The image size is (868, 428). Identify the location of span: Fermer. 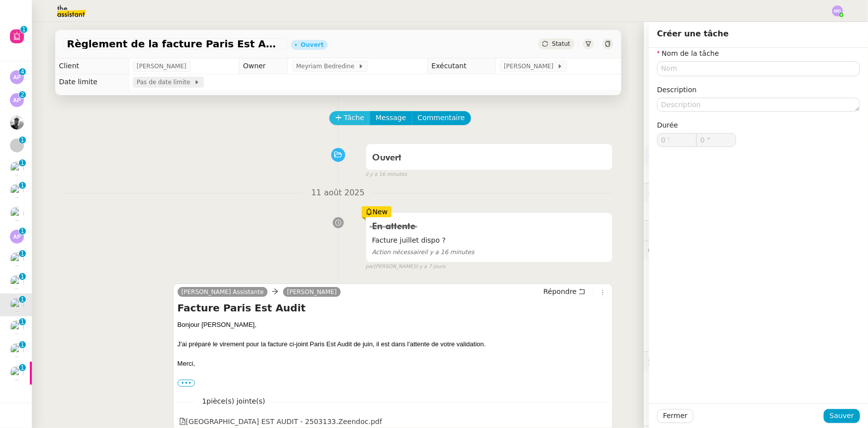
(675, 416).